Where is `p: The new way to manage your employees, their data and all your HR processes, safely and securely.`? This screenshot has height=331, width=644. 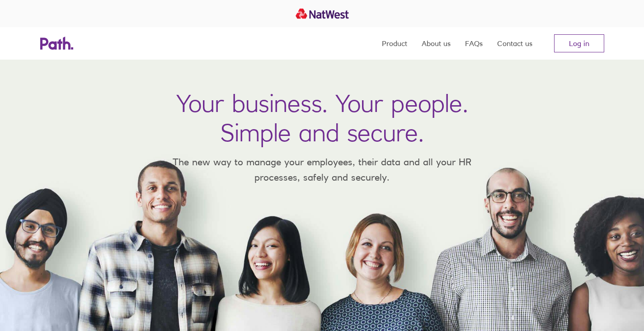
p: The new way to manage your employees, their data and all your HR processes, safely and securely. is located at coordinates (322, 170).